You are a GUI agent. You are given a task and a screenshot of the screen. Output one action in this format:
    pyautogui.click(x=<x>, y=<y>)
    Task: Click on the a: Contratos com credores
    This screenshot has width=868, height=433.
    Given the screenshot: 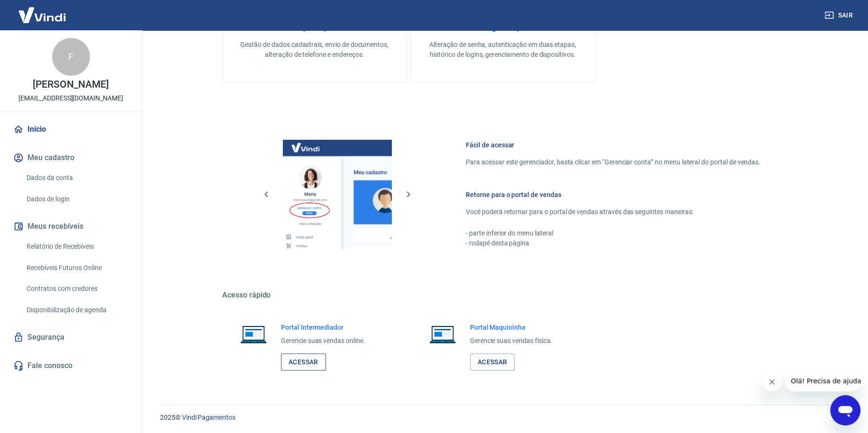 What is the action you would take?
    pyautogui.click(x=76, y=289)
    